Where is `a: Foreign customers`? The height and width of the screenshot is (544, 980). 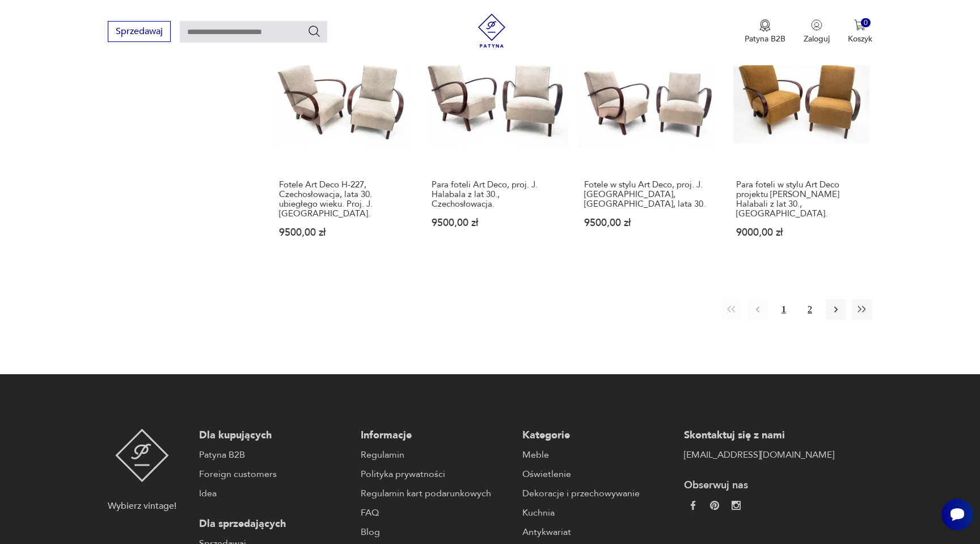
a: Foreign customers is located at coordinates (274, 474).